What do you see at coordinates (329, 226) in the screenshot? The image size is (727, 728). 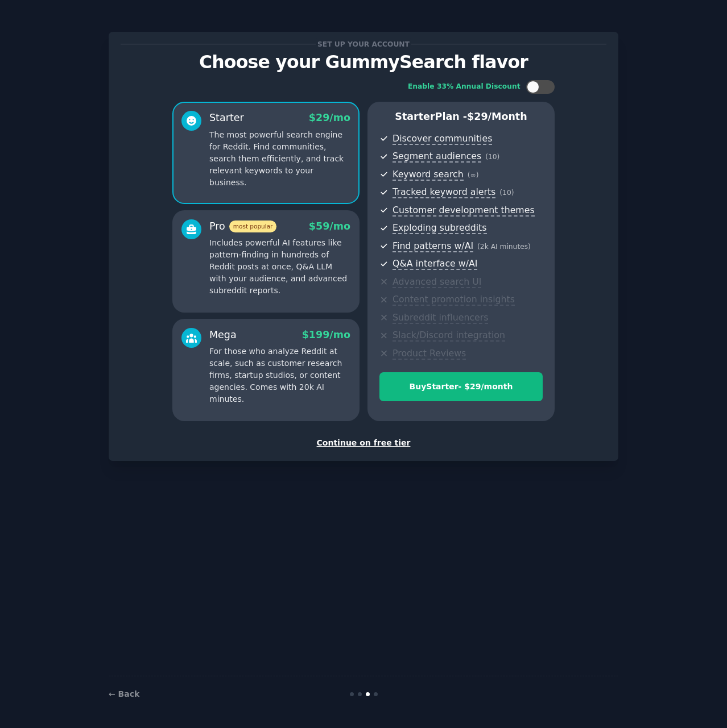 I see `span: $ 59 /mo` at bounding box center [329, 226].